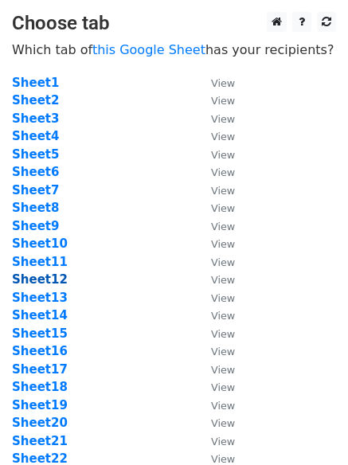 The height and width of the screenshot is (465, 348). Describe the element at coordinates (40, 405) in the screenshot. I see `strong: Sheet19` at that location.